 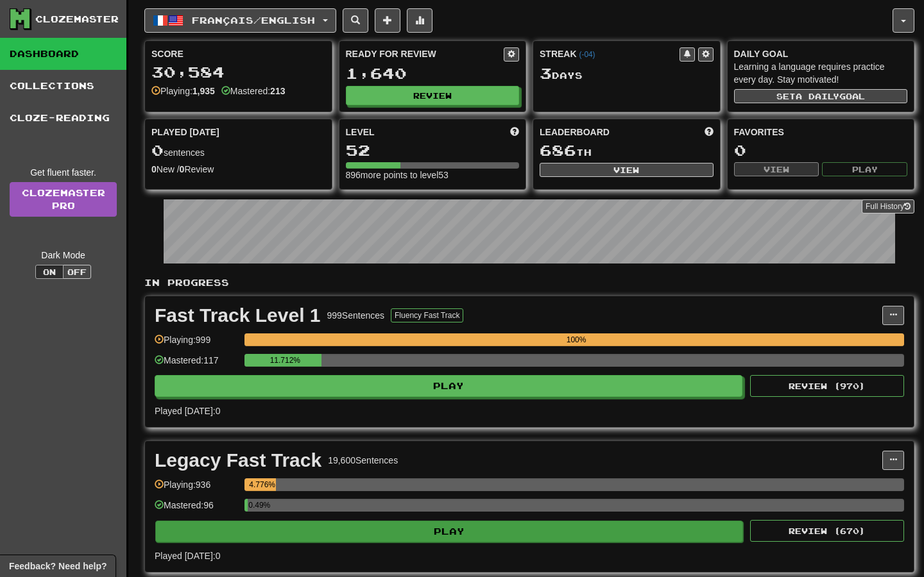 I want to click on div: Get fluent faster., so click(x=63, y=173).